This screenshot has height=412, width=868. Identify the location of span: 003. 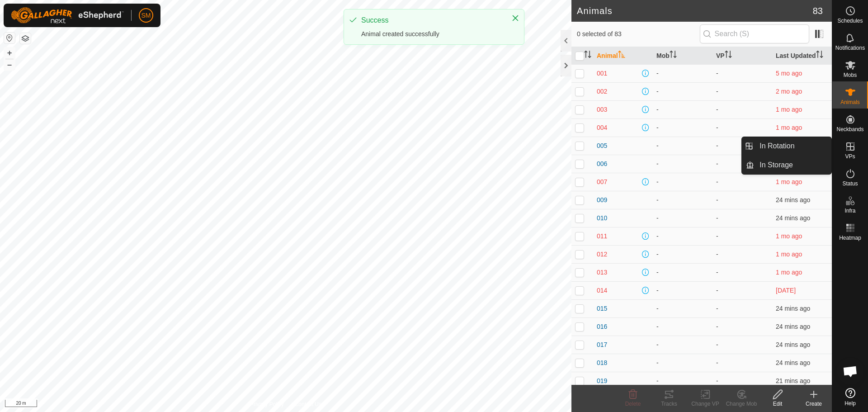
(602, 110).